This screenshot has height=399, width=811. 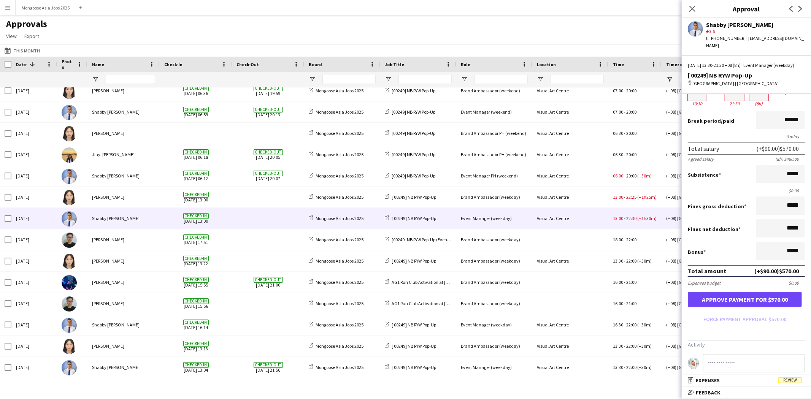 What do you see at coordinates (790, 380) in the screenshot?
I see `span: Review` at bounding box center [790, 380].